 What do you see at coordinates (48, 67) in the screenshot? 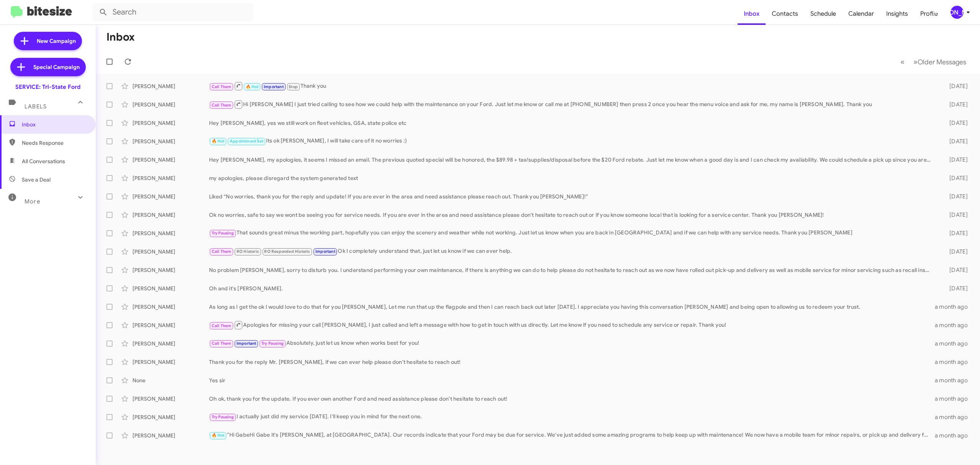
I see `a: Special Campaign` at bounding box center [48, 67].